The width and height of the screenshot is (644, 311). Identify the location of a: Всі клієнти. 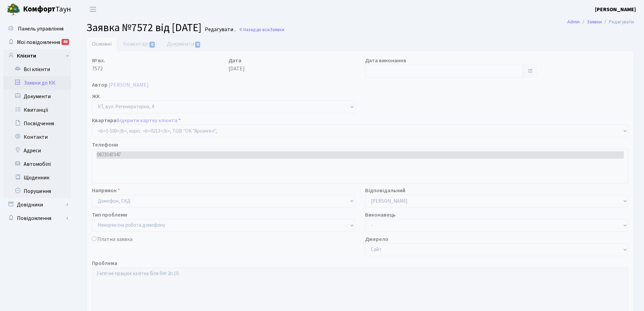
(37, 69).